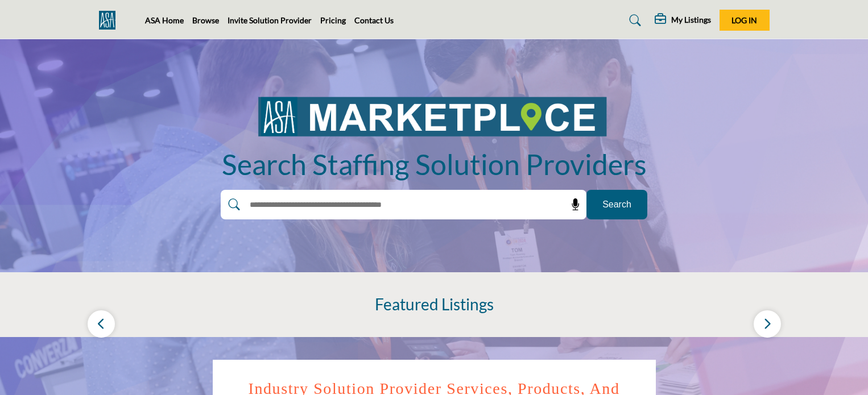 This screenshot has width=868, height=395. I want to click on div: My Listings, so click(683, 21).